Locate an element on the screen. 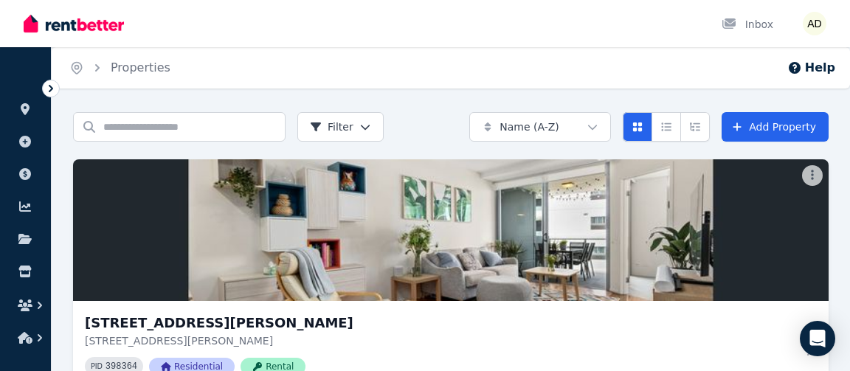  div: Open Intercom Messenger is located at coordinates (818, 339).